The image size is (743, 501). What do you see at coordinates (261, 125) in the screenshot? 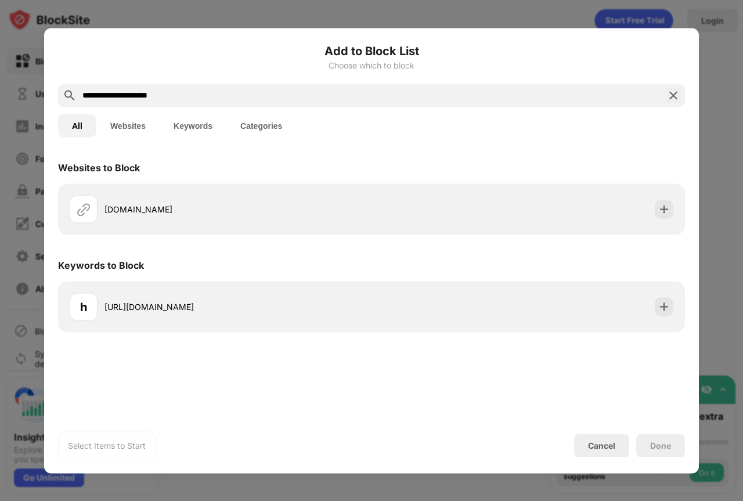
I see `button: Categories` at bounding box center [261, 125].